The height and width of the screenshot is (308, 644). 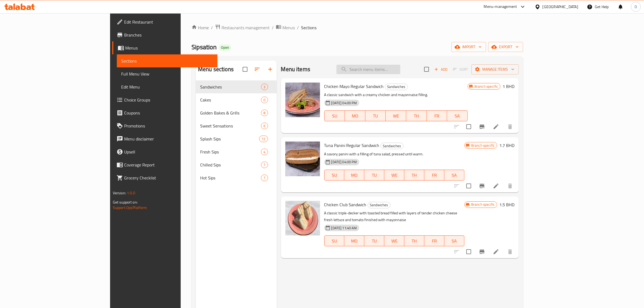 What do you see at coordinates (125, 202) in the screenshot?
I see `span: Get support on:` at bounding box center [125, 202].